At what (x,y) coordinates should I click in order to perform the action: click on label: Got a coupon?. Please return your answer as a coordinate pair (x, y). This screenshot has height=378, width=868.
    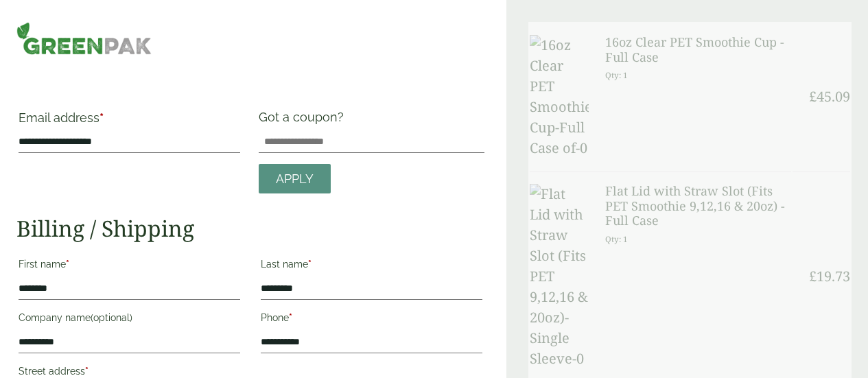
    Looking at the image, I should click on (304, 120).